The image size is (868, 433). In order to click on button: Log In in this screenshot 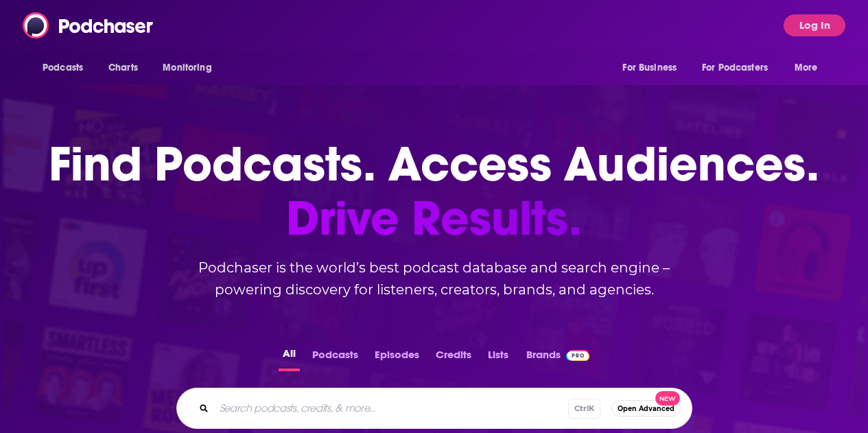, I will do `click(814, 26)`.